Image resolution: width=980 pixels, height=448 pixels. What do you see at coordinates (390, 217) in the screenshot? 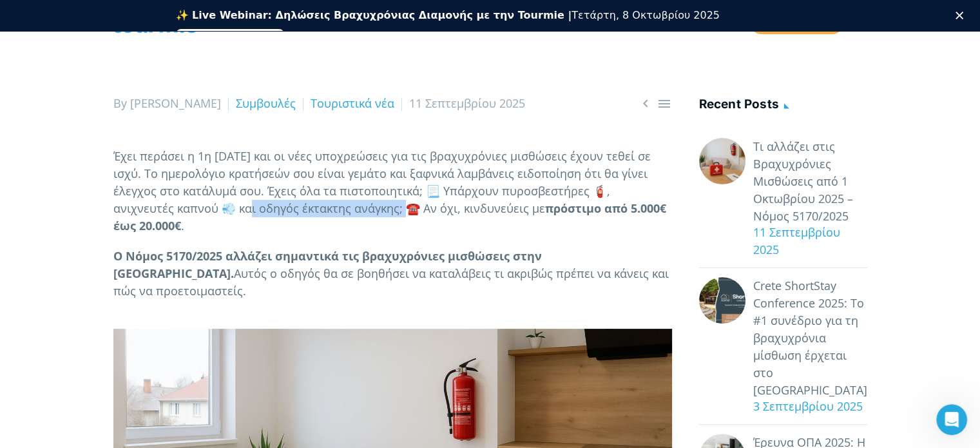
I see `strong: πρόστιμο από 5.000€ έως 20.000€` at bounding box center [390, 217].